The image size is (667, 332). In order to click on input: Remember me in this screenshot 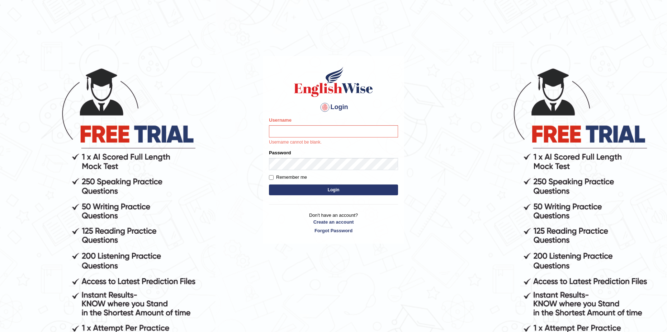, I will do `click(271, 177)`.